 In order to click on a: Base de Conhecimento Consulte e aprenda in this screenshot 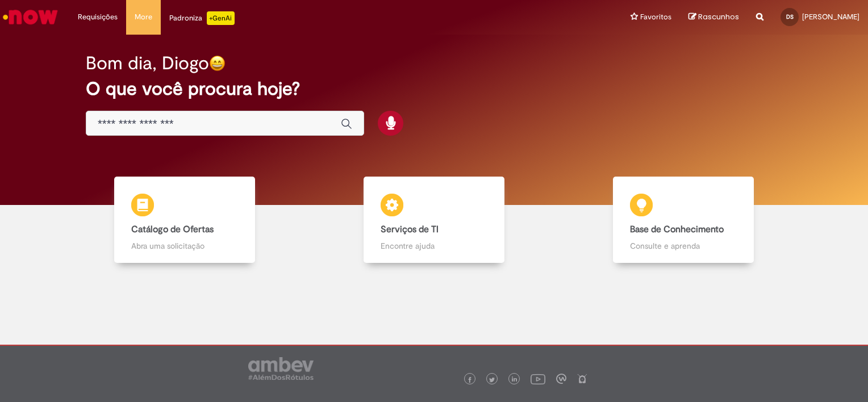, I will do `click(684, 220)`.